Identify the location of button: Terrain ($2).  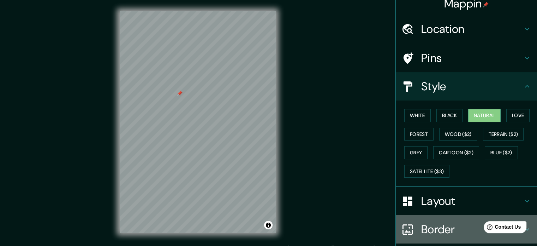
(504, 134).